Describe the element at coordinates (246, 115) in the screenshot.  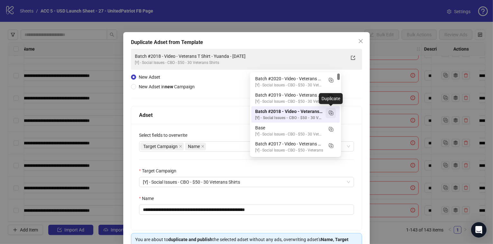
I see `div: Adset` at that location.